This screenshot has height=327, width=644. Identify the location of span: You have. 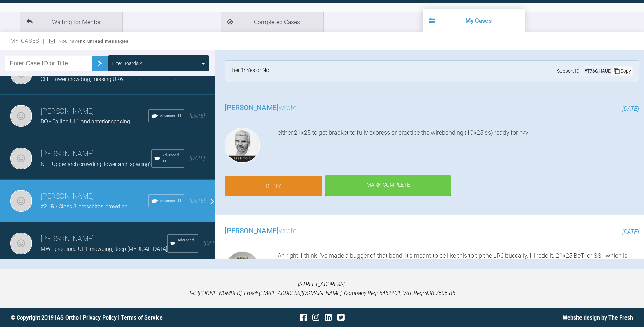
(94, 41).